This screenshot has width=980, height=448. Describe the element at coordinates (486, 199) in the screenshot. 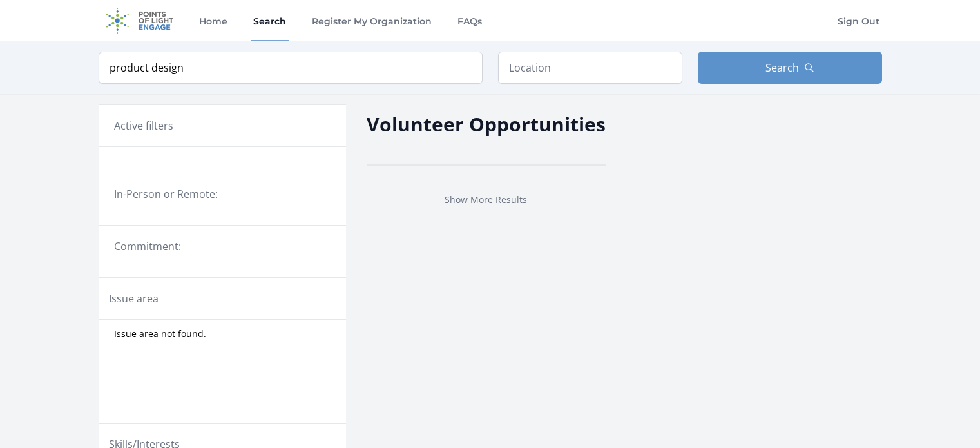

I see `a: Show More Results` at that location.